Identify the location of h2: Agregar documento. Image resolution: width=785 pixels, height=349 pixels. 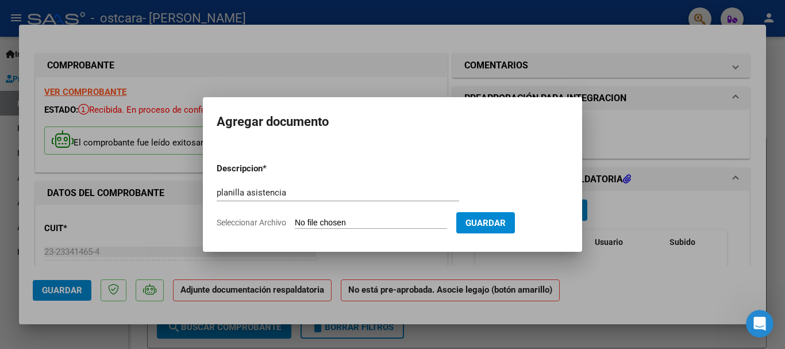
(392, 122).